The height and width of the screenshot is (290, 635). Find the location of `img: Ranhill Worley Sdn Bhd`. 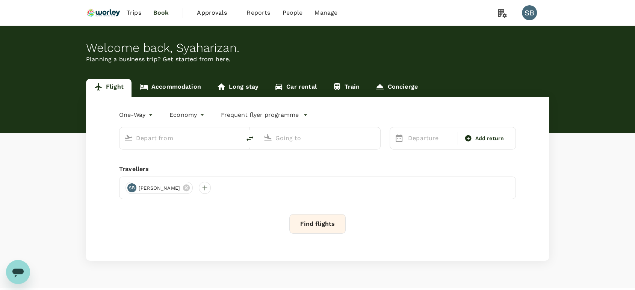

img: Ranhill Worley Sdn Bhd is located at coordinates (103, 13).